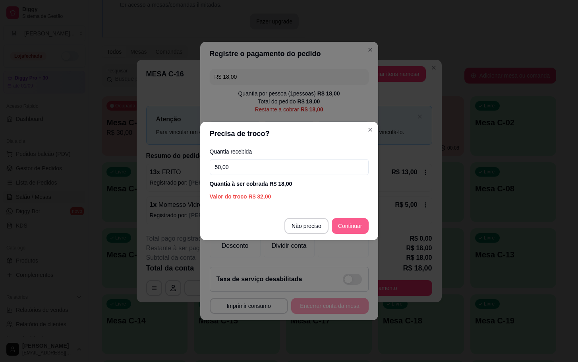 The image size is (578, 362). What do you see at coordinates (289, 196) in the screenshot?
I see `div: Valor do troco R$ 32,00` at bounding box center [289, 196].